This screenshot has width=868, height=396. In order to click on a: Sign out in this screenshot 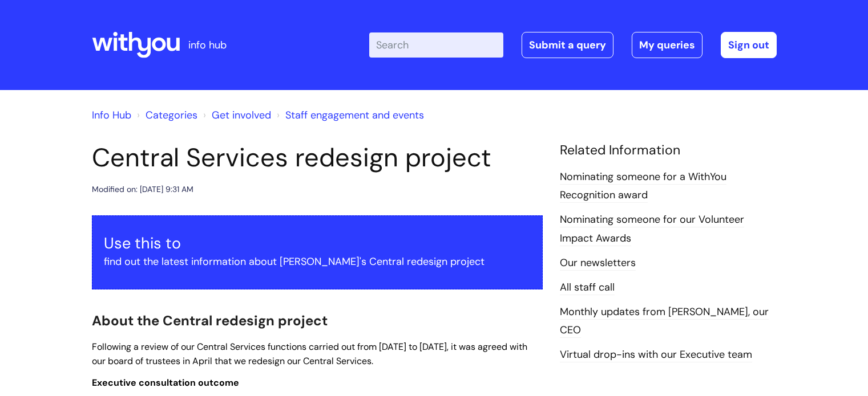, I will do `click(749, 45)`.